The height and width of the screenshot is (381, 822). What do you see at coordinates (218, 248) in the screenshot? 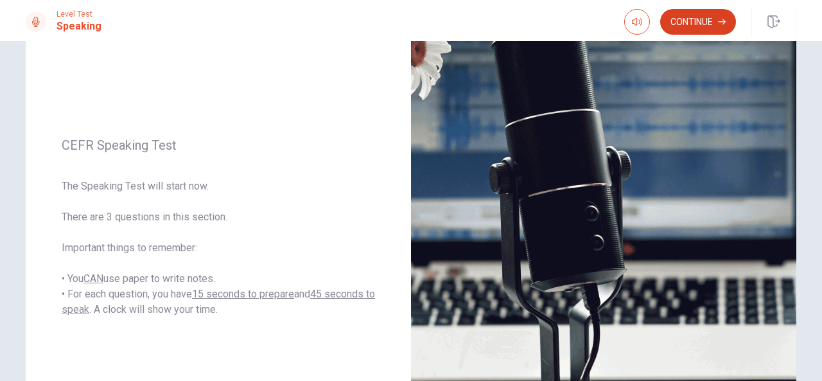
I see `span: The Speaking Test will start now. There are 3 questions in this section. Important things to reme...` at bounding box center [218, 248].